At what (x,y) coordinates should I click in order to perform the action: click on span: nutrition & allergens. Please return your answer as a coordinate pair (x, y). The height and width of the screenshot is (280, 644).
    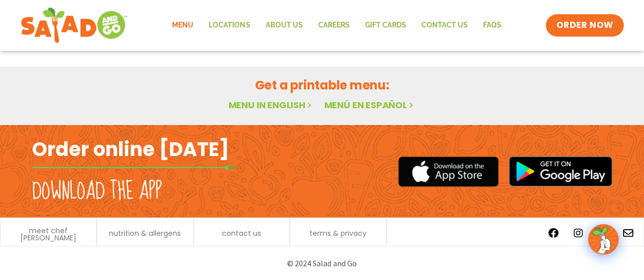
    Looking at the image, I should click on (144, 234).